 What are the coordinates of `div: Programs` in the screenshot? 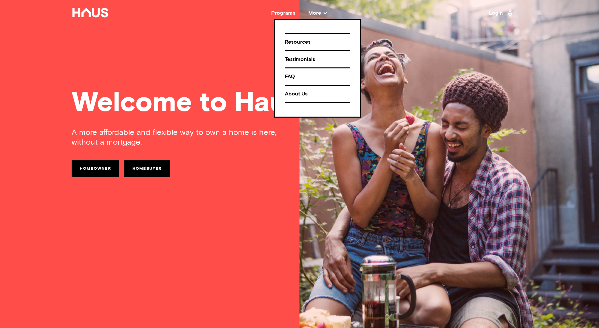 It's located at (283, 13).